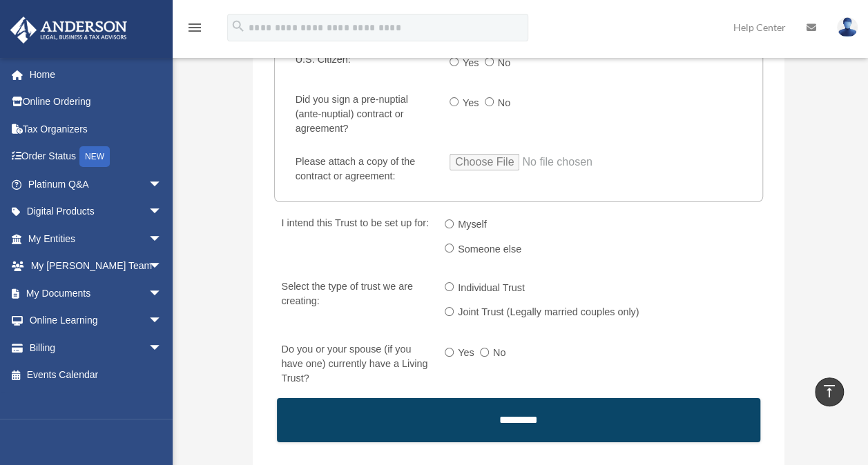 This screenshot has width=868, height=465. Describe the element at coordinates (96, 320) in the screenshot. I see `a: Online Learningarrow_drop_down` at that location.